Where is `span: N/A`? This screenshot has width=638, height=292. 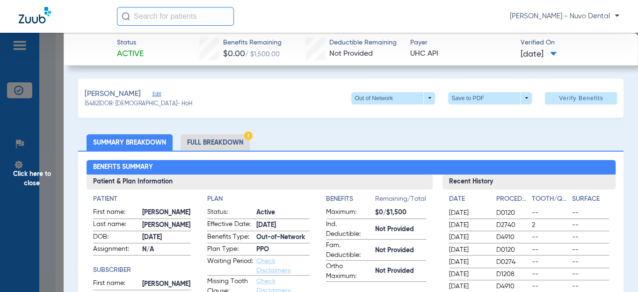
span: N/A is located at coordinates (167, 249).